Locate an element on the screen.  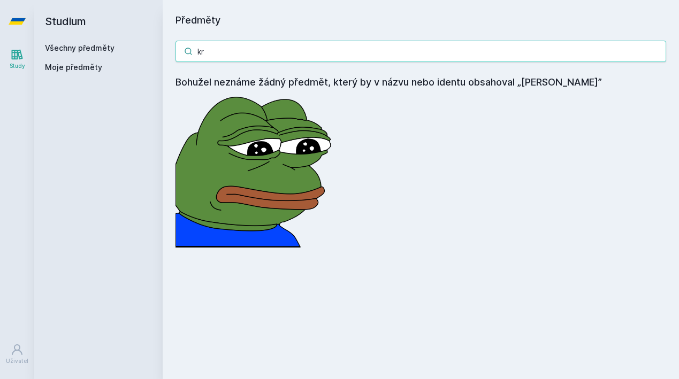
a: Všechny předměty is located at coordinates (80, 48).